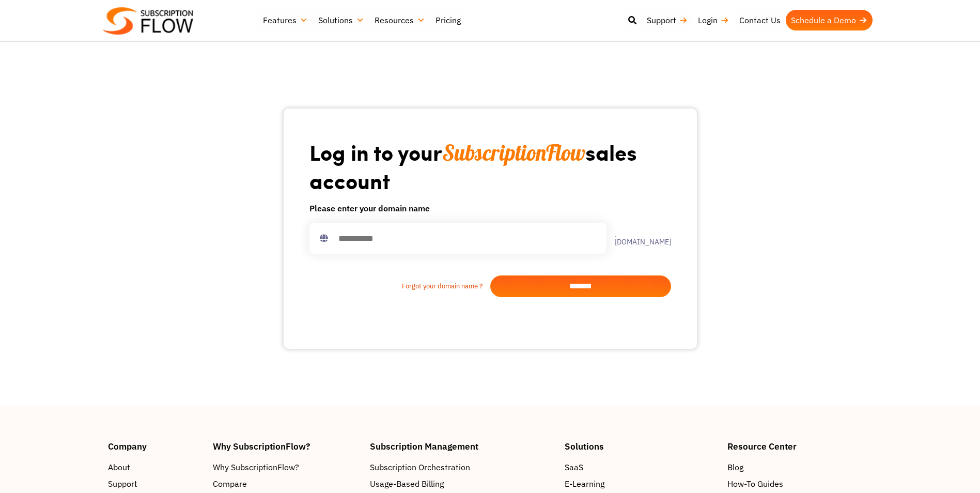  Describe the element at coordinates (287, 468) in the screenshot. I see `a: Why SubscriptionFlow?` at that location.